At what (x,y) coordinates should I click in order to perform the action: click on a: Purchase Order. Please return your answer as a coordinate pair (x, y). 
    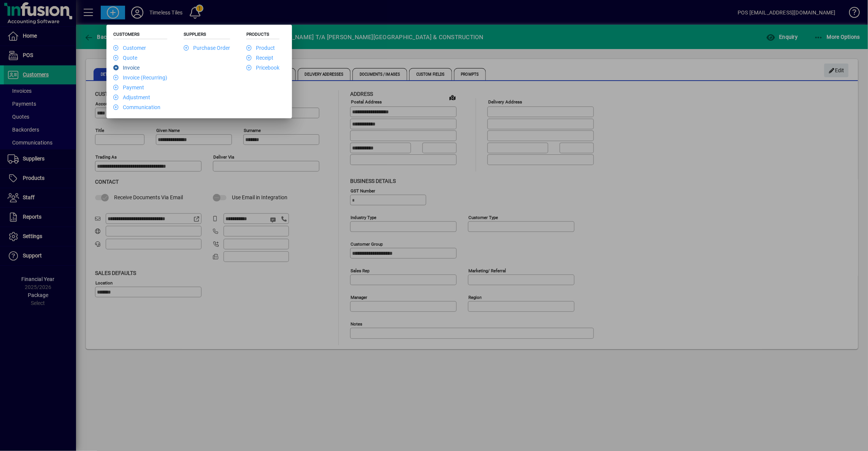
    Looking at the image, I should click on (207, 48).